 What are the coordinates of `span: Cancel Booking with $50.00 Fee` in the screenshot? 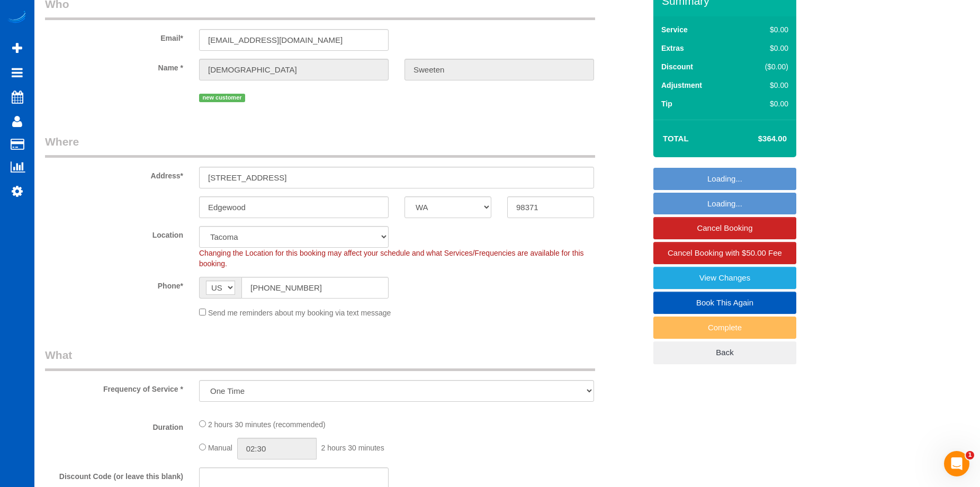 It's located at (725, 252).